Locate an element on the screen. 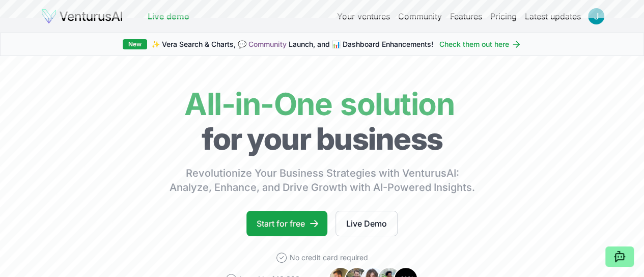 This screenshot has width=644, height=277. a: Live Demo is located at coordinates (367, 223).